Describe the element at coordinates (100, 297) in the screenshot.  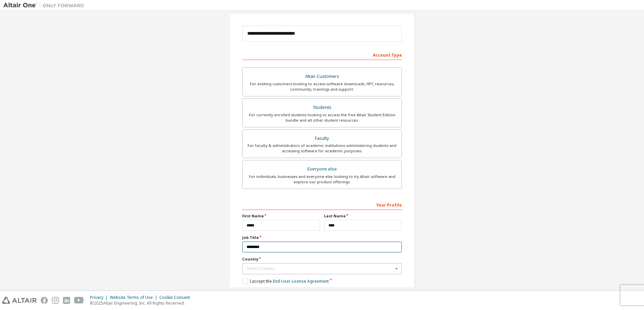
I see `div: Privacy` at that location.